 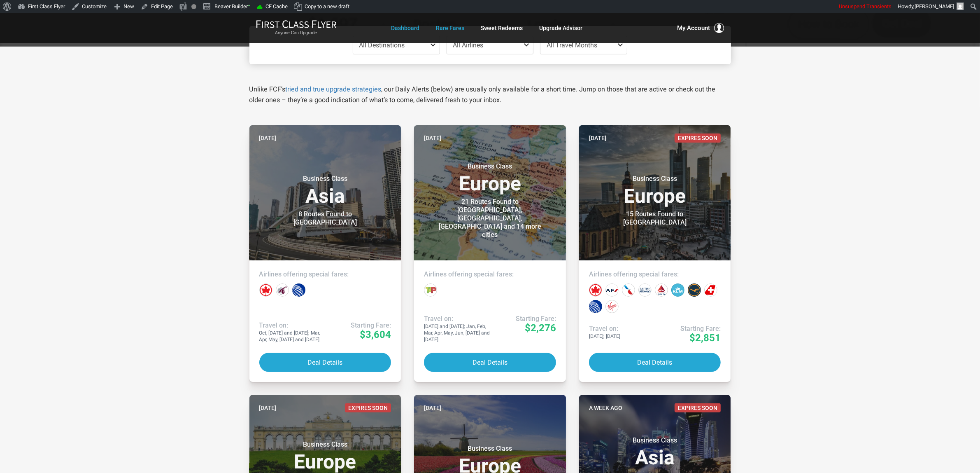 I want to click on a: Sweet Redeems, so click(x=502, y=28).